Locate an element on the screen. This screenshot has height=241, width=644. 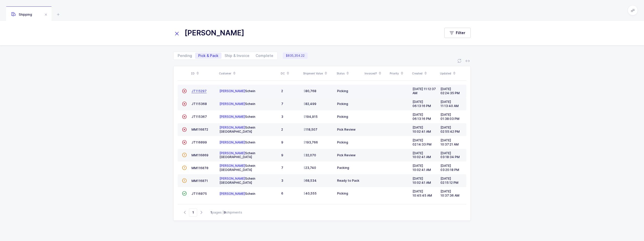
div: Shipment Value is located at coordinates (318, 74).